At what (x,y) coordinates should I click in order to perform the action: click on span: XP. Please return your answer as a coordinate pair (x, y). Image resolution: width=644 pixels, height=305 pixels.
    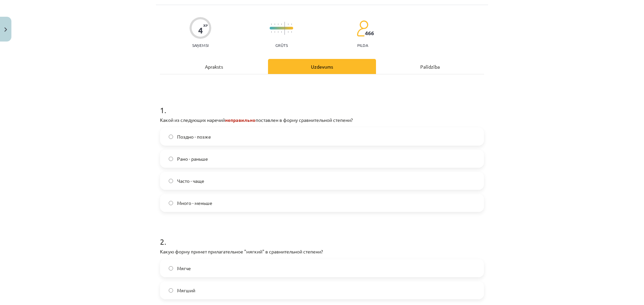
    Looking at the image, I should click on (205, 25).